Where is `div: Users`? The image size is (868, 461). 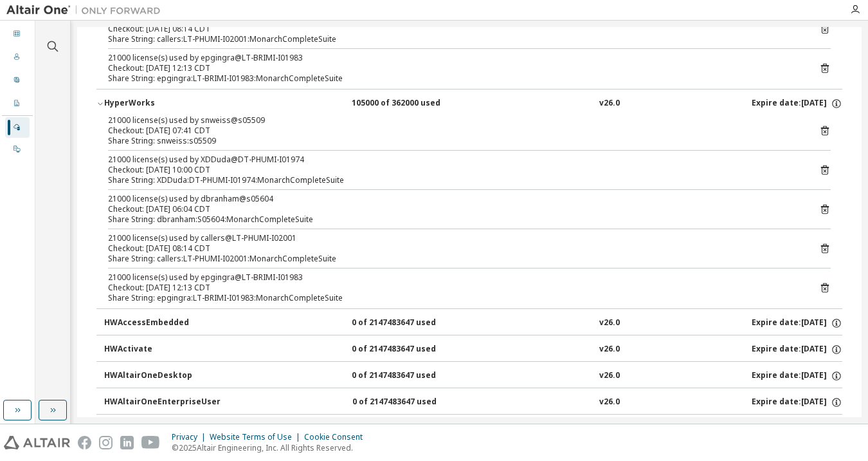 div: Users is located at coordinates (17, 57).